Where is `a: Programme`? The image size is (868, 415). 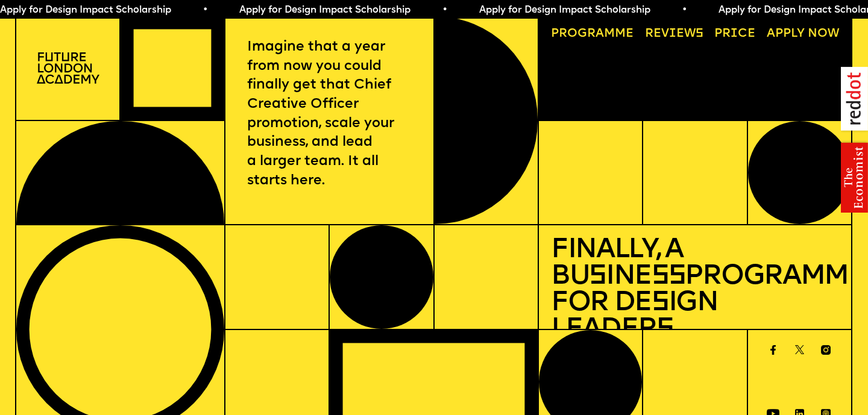
a: Programme is located at coordinates (592, 34).